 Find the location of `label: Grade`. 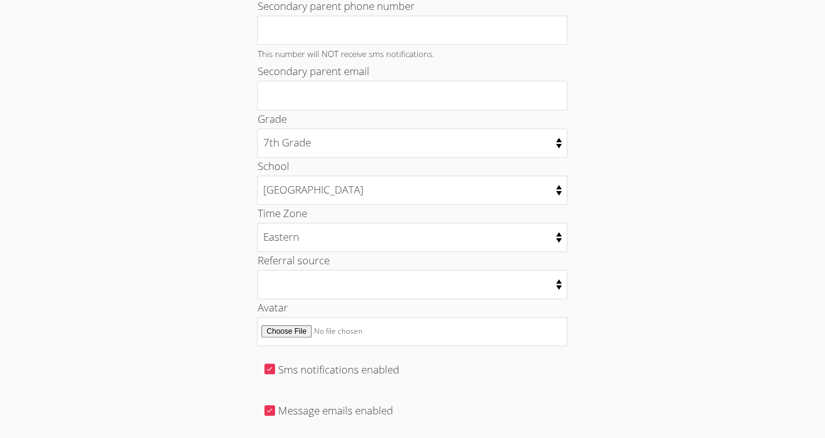

label: Grade is located at coordinates (271, 119).